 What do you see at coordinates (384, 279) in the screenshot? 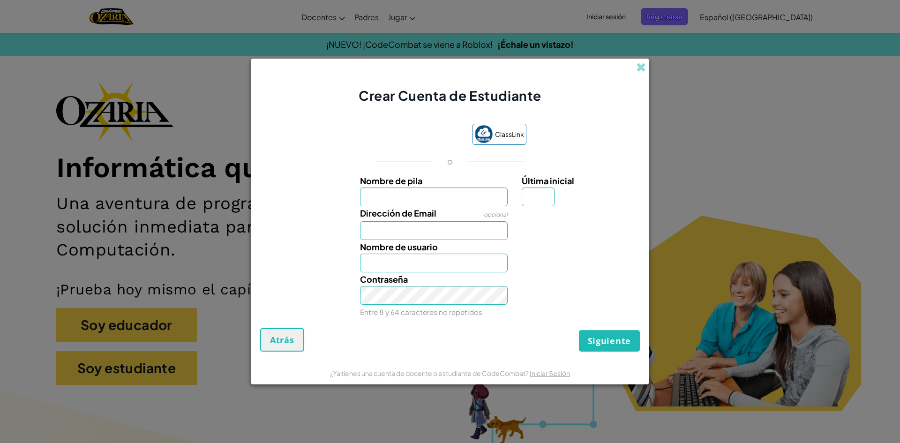
I see `span: Contraseña` at bounding box center [384, 279].